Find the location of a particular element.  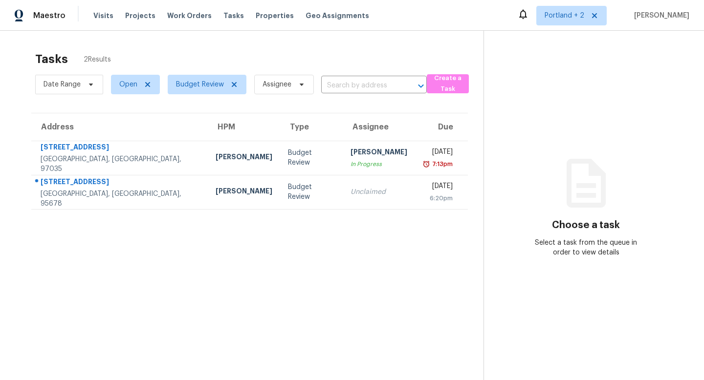

span: Date Range is located at coordinates (62, 85).